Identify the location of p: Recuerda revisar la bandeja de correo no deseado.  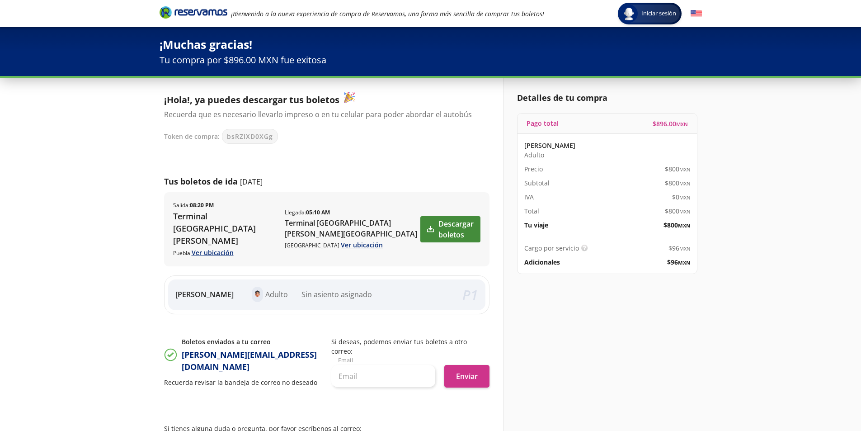
(243, 382).